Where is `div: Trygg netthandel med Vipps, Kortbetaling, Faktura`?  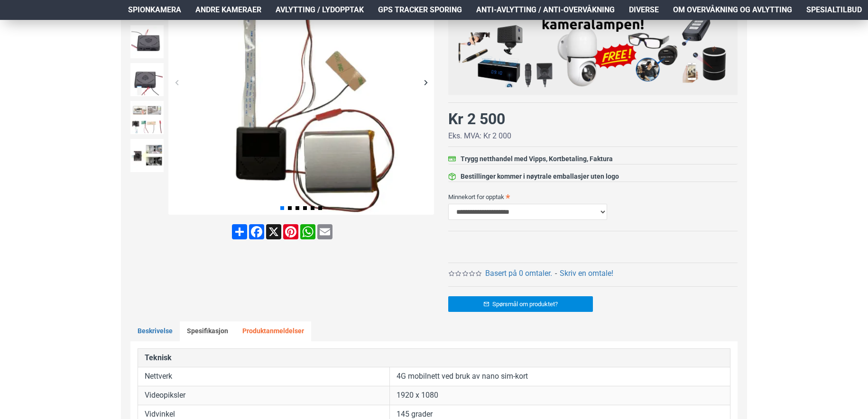 div: Trygg netthandel med Vipps, Kortbetaling, Faktura is located at coordinates (536, 159).